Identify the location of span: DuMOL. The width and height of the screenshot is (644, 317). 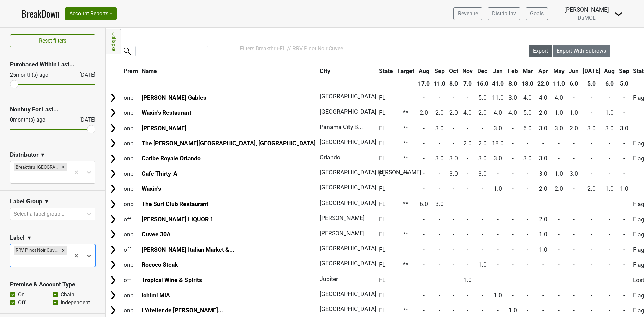
(587, 18).